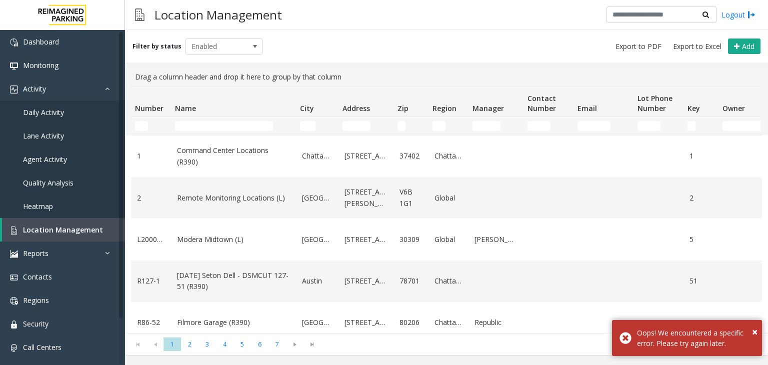 This screenshot has width=768, height=365. Describe the element at coordinates (186, 108) in the screenshot. I see `span: Name` at that location.